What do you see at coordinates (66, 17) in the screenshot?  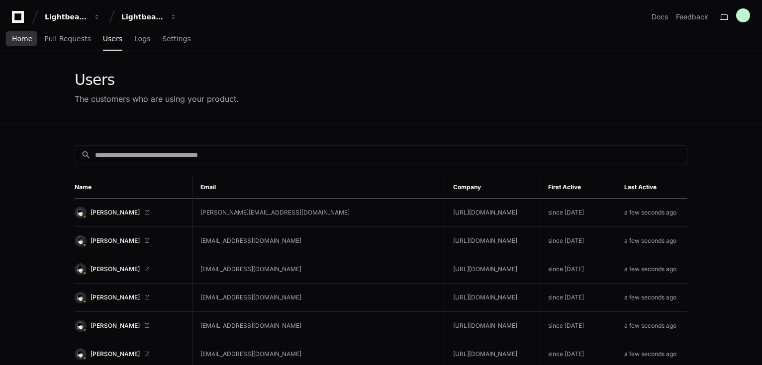 I see `div: Lightbeam Health` at bounding box center [66, 17].